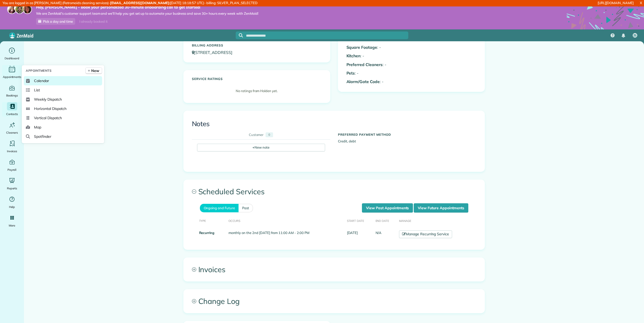  I want to click on a: Horizontal Dispatch, so click(63, 108).